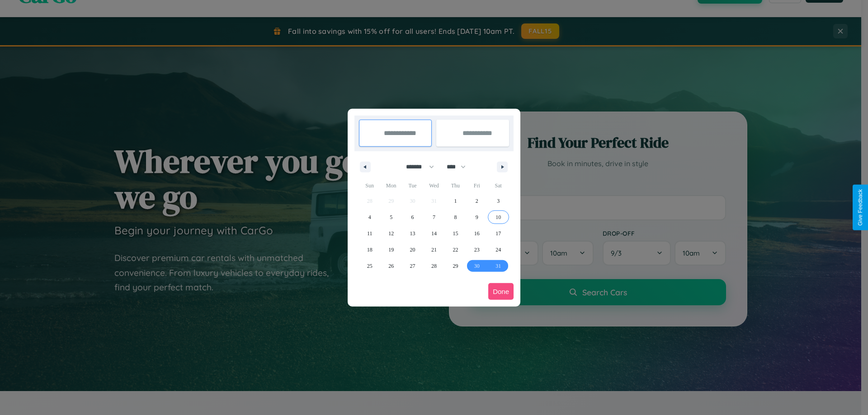 This screenshot has height=415, width=868. Describe the element at coordinates (434, 266) in the screenshot. I see `span: 28` at that location.